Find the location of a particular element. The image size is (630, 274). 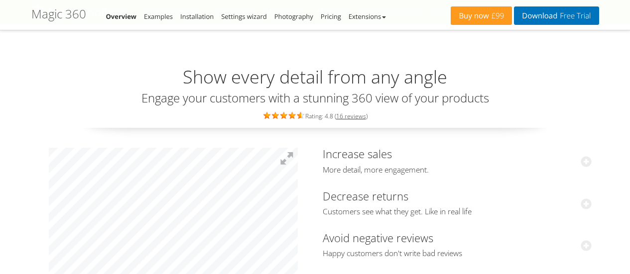

div: Rating: 4.8 ( ) is located at coordinates (315, 116).